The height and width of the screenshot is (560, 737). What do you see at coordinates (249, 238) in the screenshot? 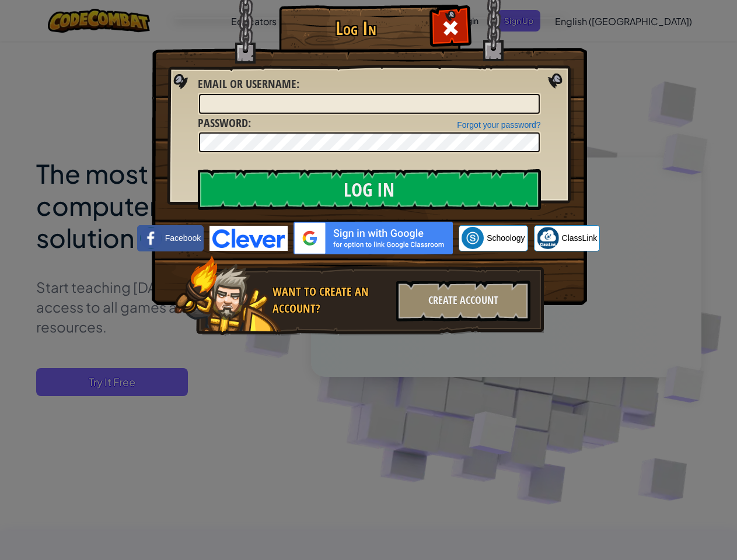
I see `img: clever-logo-blue.png` at bounding box center [249, 238].